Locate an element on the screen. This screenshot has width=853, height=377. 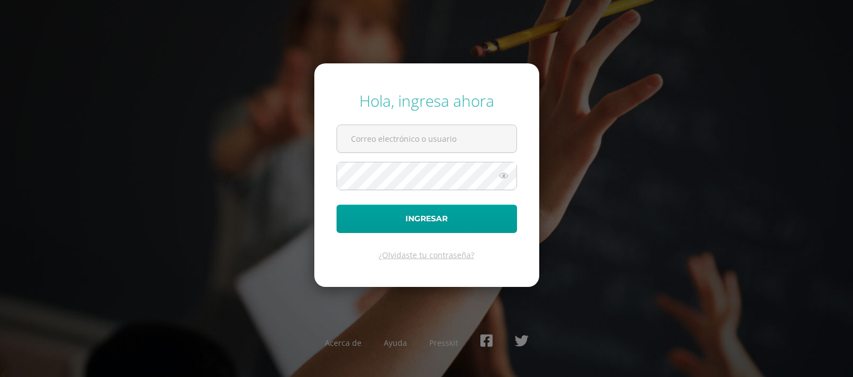
input: Correo electrónico o usuario is located at coordinates (427, 138).